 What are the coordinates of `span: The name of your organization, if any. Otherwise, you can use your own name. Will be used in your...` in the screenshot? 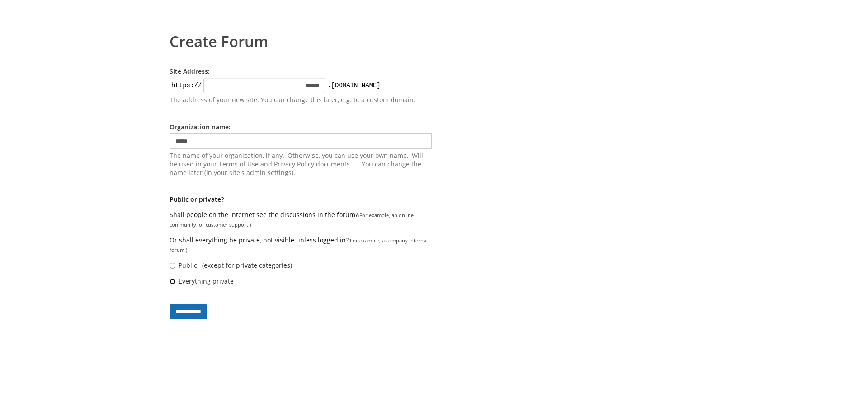 It's located at (301, 164).